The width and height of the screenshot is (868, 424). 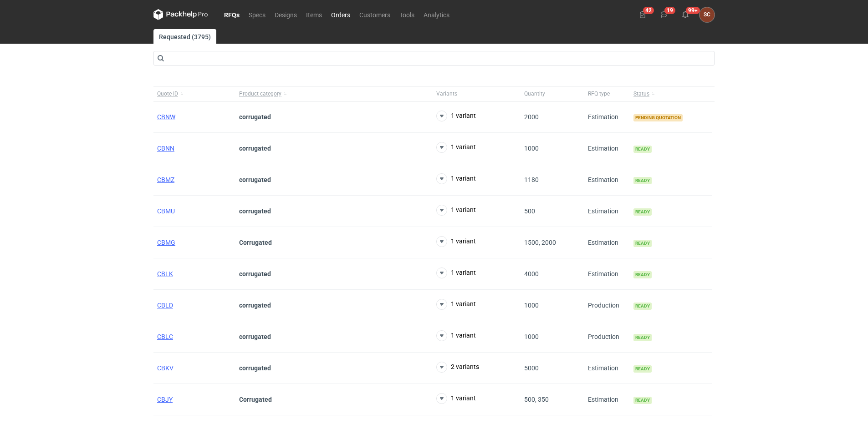 What do you see at coordinates (599, 94) in the screenshot?
I see `span: RFQ type` at bounding box center [599, 94].